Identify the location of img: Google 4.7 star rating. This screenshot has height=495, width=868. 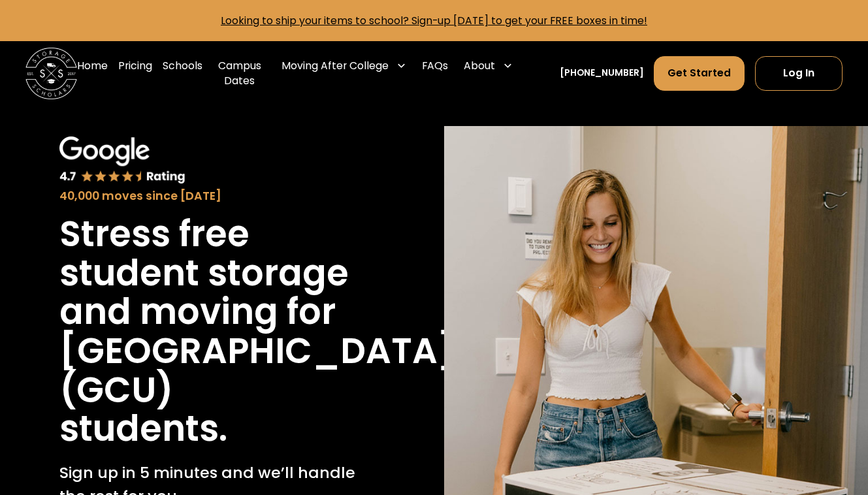
(122, 161).